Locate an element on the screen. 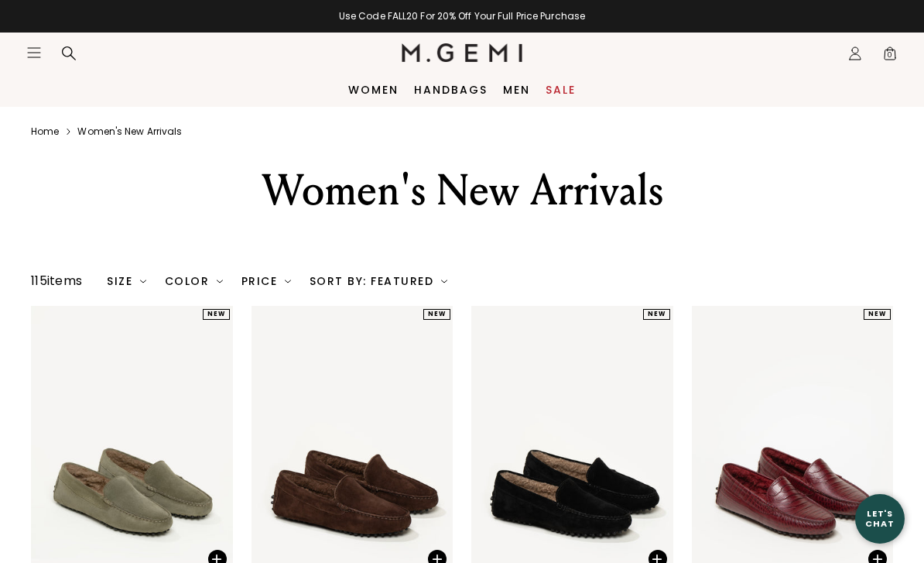 The height and width of the screenshot is (563, 924). a: Men is located at coordinates (516, 90).